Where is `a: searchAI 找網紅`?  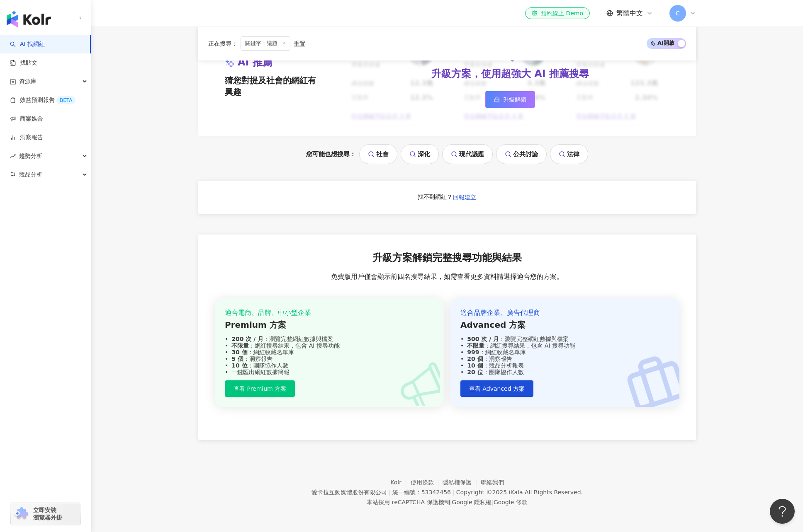 a: searchAI 找網紅 is located at coordinates (28, 44).